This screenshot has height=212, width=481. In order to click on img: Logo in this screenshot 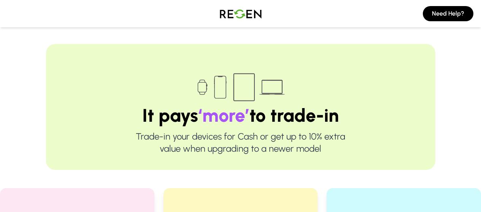, I will do `click(240, 14)`.